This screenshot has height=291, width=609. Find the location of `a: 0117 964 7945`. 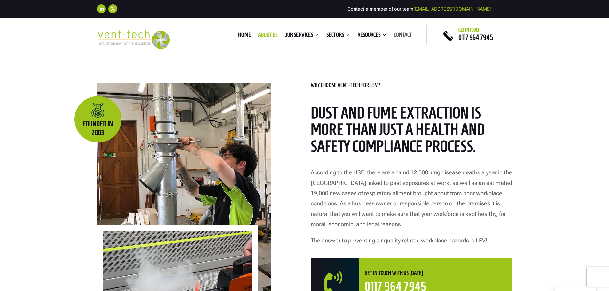

a: 0117 964 7945 is located at coordinates (476, 37).